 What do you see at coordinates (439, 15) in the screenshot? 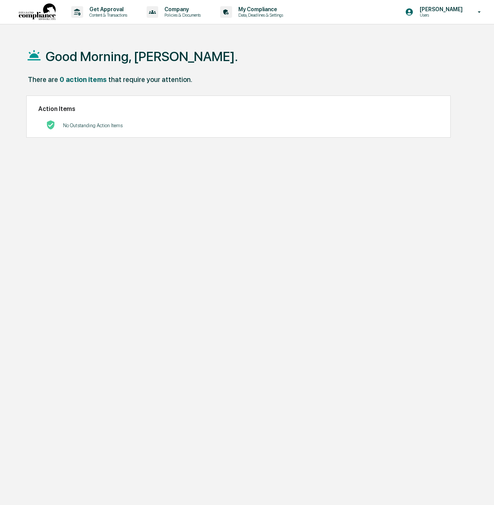
I see `p: Users` at bounding box center [439, 15].